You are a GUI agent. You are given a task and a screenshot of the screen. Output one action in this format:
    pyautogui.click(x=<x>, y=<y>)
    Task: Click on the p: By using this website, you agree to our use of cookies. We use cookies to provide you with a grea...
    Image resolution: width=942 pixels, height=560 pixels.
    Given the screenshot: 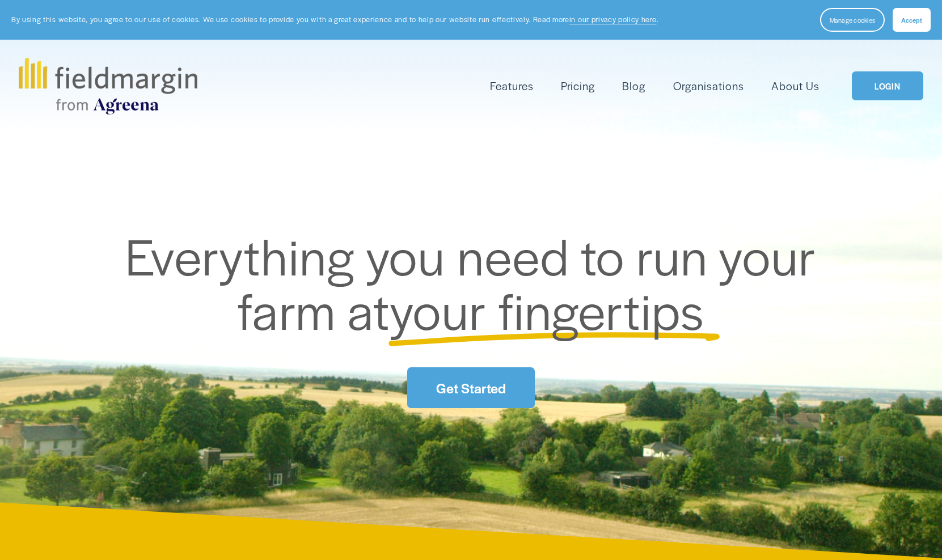 What is the action you would take?
    pyautogui.click(x=335, y=20)
    